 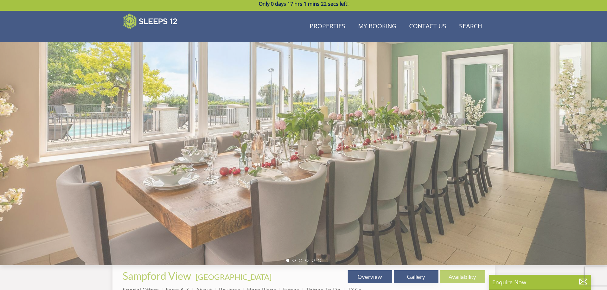 I want to click on a: Contact Us, so click(x=428, y=26).